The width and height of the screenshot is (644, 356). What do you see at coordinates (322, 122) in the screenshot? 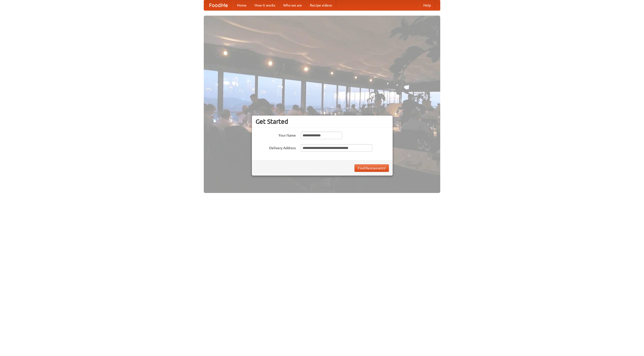
I see `h3: Get Started` at bounding box center [322, 122].